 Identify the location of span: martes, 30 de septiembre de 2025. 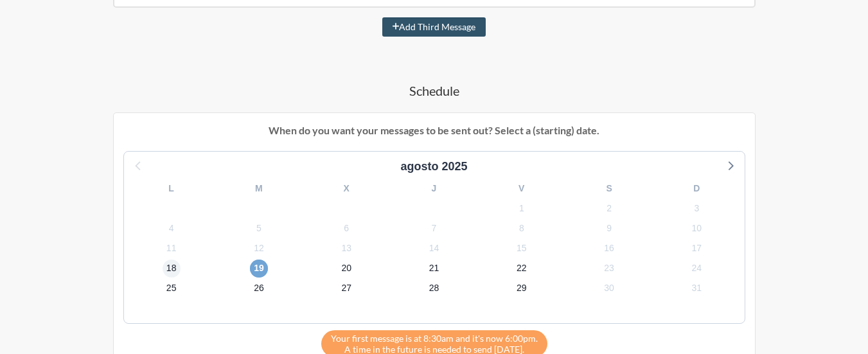
(609, 289).